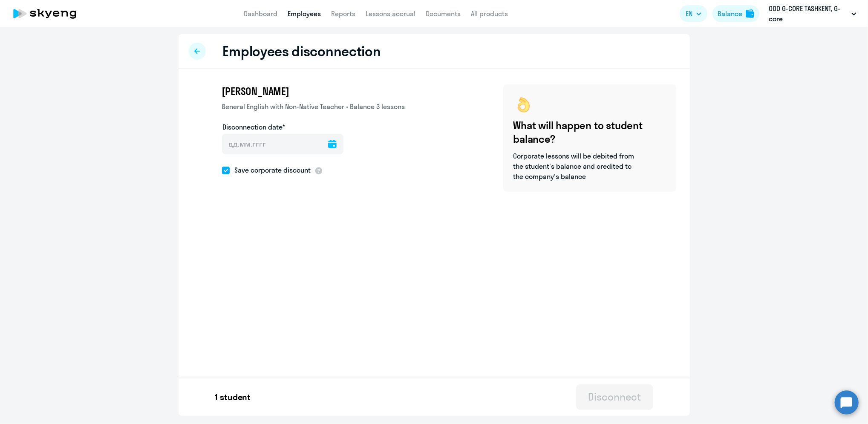 This screenshot has height=424, width=868. What do you see at coordinates (693, 14) in the screenshot?
I see `button: EN` at bounding box center [693, 14].